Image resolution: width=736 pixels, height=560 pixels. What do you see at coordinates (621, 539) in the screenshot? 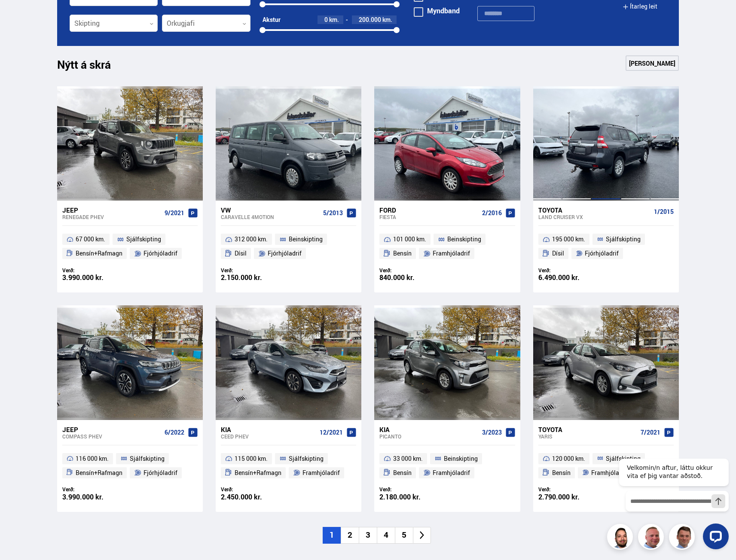
I see `img: nhp88E3Fdnt1Opn2.png` at bounding box center [621, 539].